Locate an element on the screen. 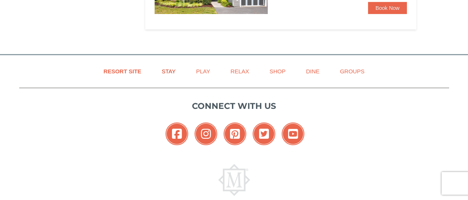 This screenshot has width=468, height=200. a: Relax is located at coordinates (240, 71).